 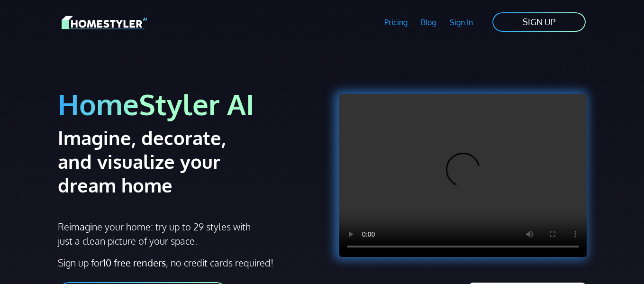 What do you see at coordinates (429, 22) in the screenshot?
I see `a: Blog` at bounding box center [429, 22].